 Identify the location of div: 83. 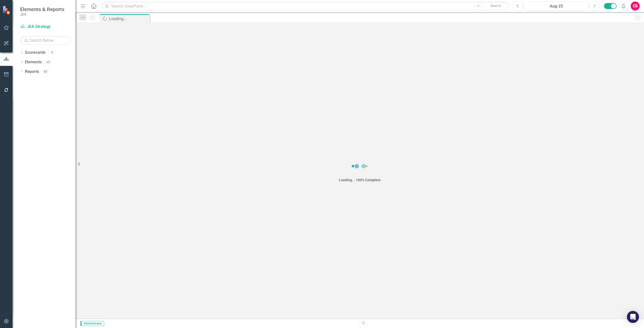
(46, 71).